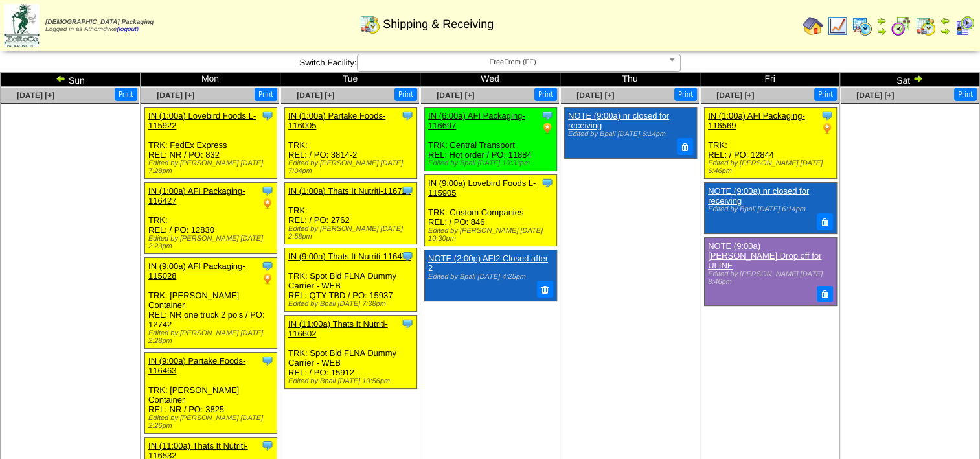 This screenshot has width=980, height=459. Describe the element at coordinates (210, 79) in the screenshot. I see `td: Mon` at that location.